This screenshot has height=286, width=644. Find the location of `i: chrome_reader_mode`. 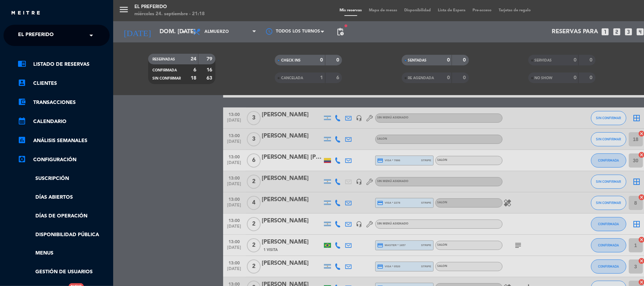

i: chrome_reader_mode is located at coordinates (22, 63).